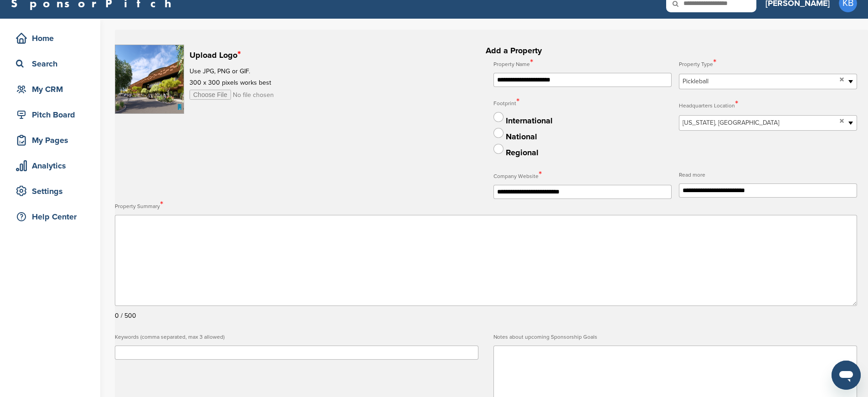 This screenshot has height=397, width=868. Describe the element at coordinates (768, 175) in the screenshot. I see `label: Read more` at that location.